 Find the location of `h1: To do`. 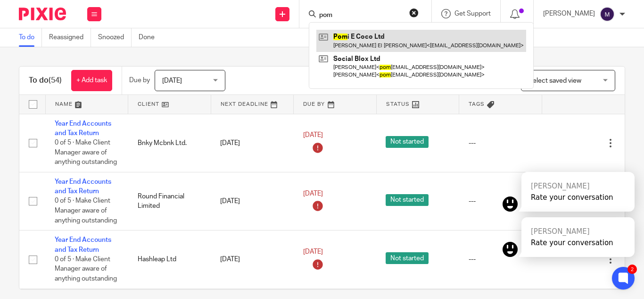

h1: To do is located at coordinates (45, 80).